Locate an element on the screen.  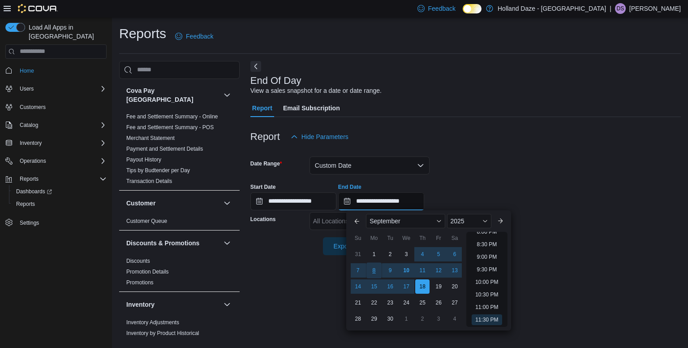
button: Discounts & Promotions is located at coordinates (227, 243).